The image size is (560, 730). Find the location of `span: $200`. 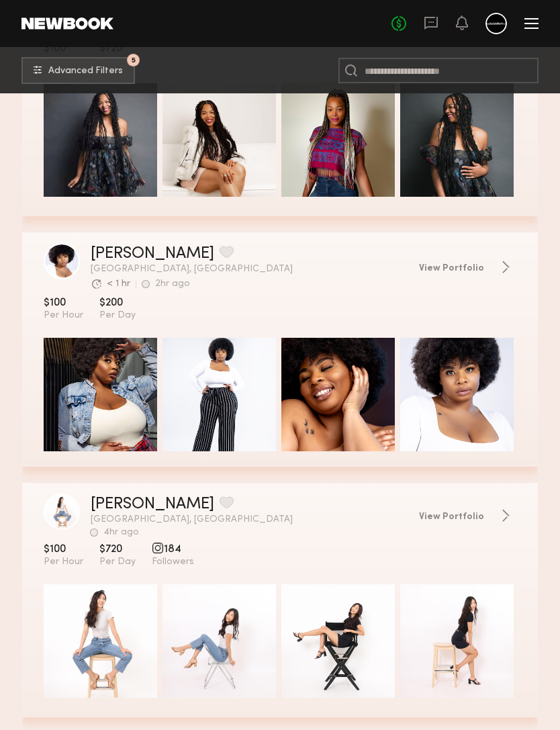

span: $200 is located at coordinates (118, 303).